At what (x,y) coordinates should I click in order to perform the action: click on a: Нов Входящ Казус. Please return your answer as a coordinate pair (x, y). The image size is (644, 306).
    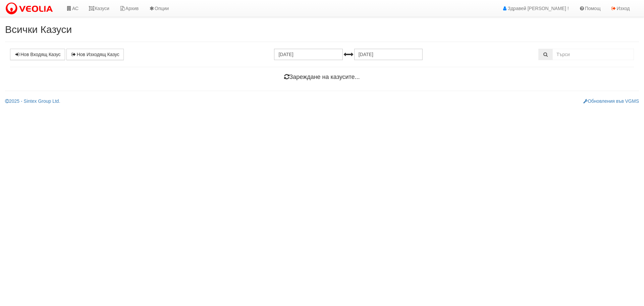
    Looking at the image, I should click on (37, 55).